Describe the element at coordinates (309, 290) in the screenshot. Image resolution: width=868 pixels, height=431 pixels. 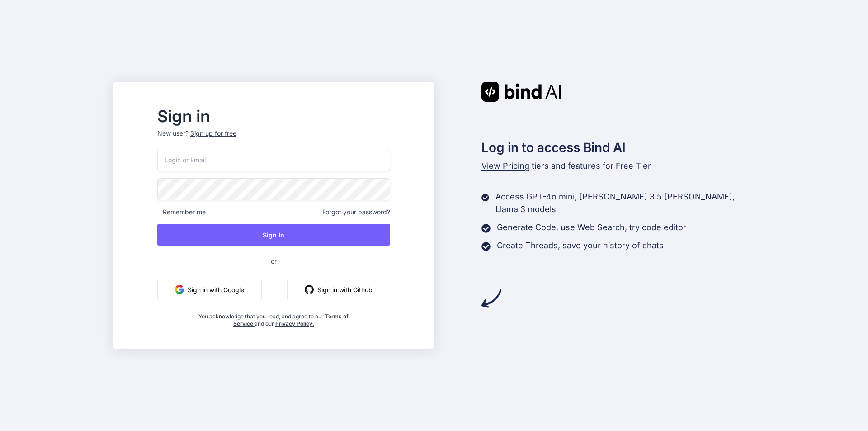
I see `img: github` at that location.